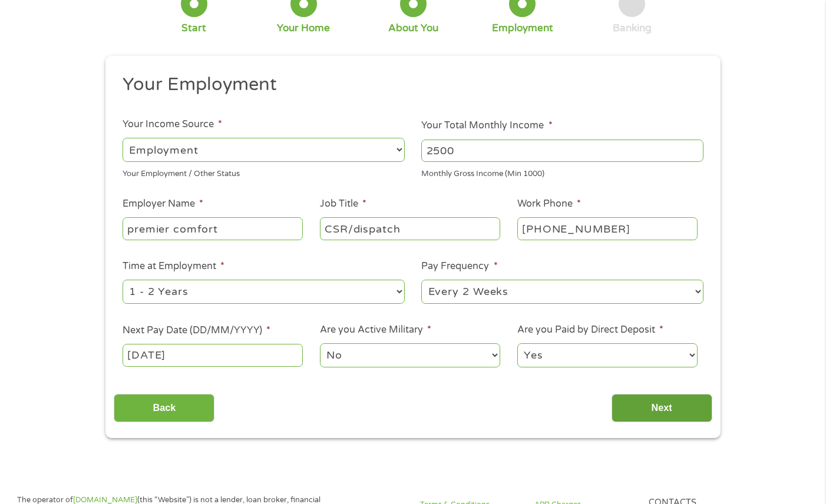 The image size is (826, 504). I want to click on div: Banking, so click(632, 28).